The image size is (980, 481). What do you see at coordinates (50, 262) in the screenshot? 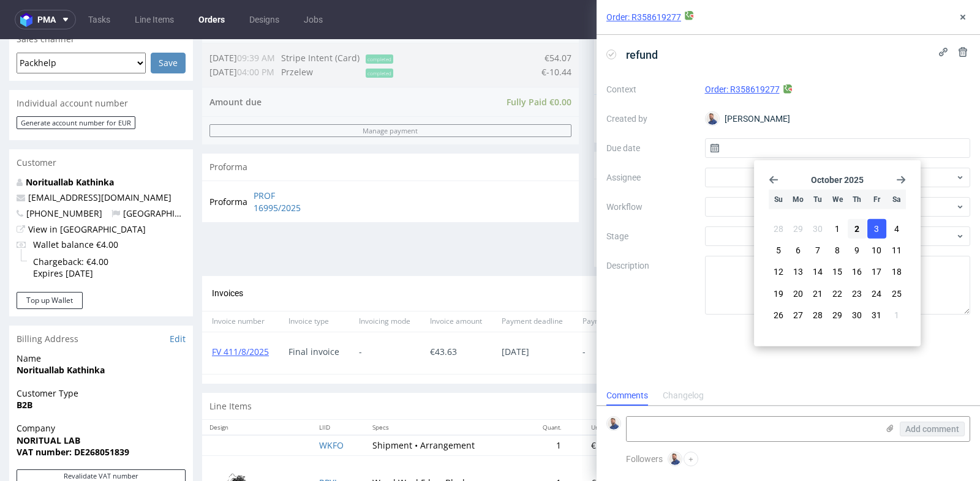
I see `button: Top up Wallet` at bounding box center [50, 262].